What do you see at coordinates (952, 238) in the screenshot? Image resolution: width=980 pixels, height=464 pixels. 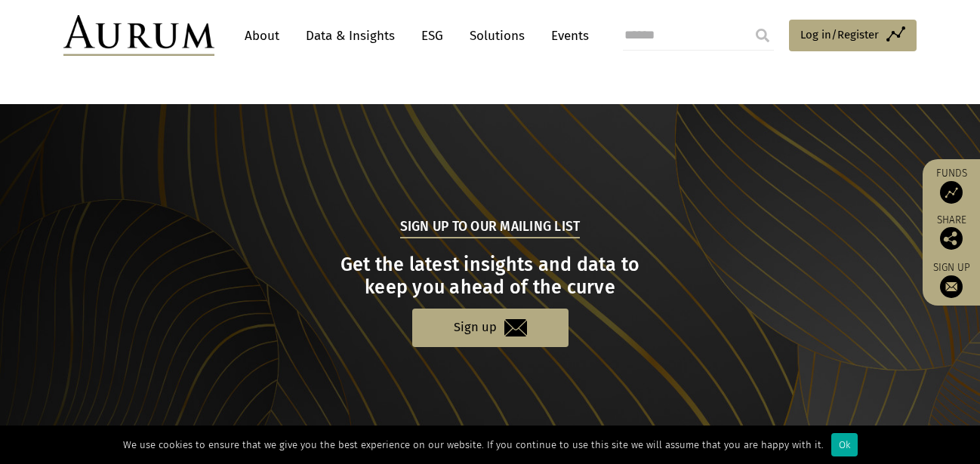 I see `img: Share this post` at bounding box center [952, 238].